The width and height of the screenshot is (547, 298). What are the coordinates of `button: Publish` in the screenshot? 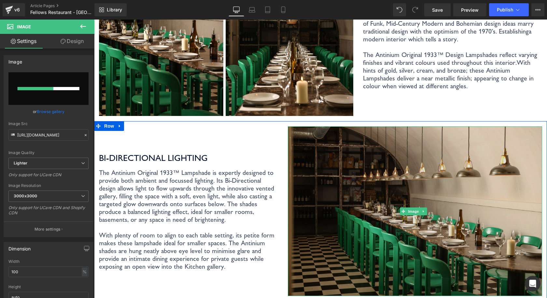 It's located at (508, 10).